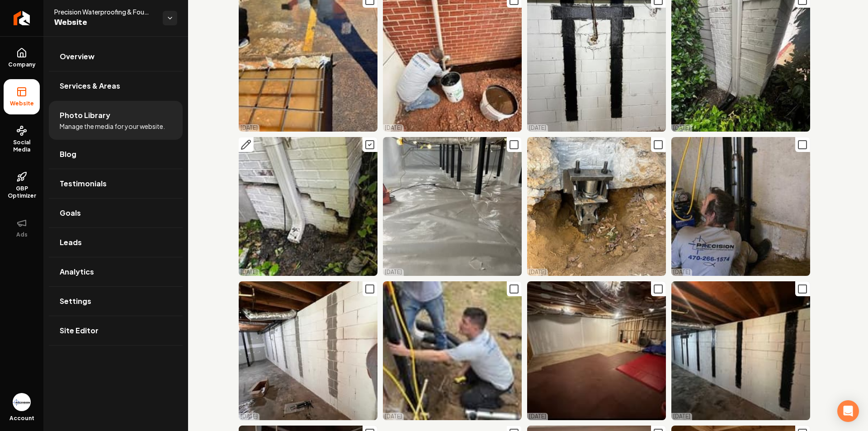 The image size is (868, 431). I want to click on span: Settings, so click(76, 301).